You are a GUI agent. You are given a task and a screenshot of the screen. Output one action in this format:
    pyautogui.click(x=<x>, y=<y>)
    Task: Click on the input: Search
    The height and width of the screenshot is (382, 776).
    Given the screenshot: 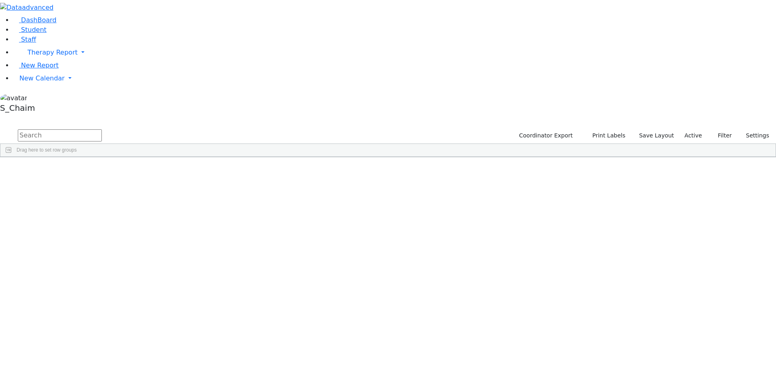 What is the action you would take?
    pyautogui.click(x=60, y=135)
    